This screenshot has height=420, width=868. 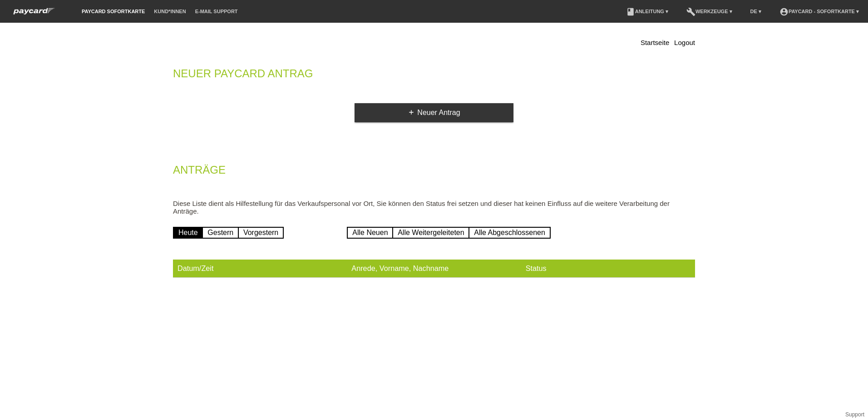 What do you see at coordinates (655, 42) in the screenshot?
I see `a: Startseite` at bounding box center [655, 42].